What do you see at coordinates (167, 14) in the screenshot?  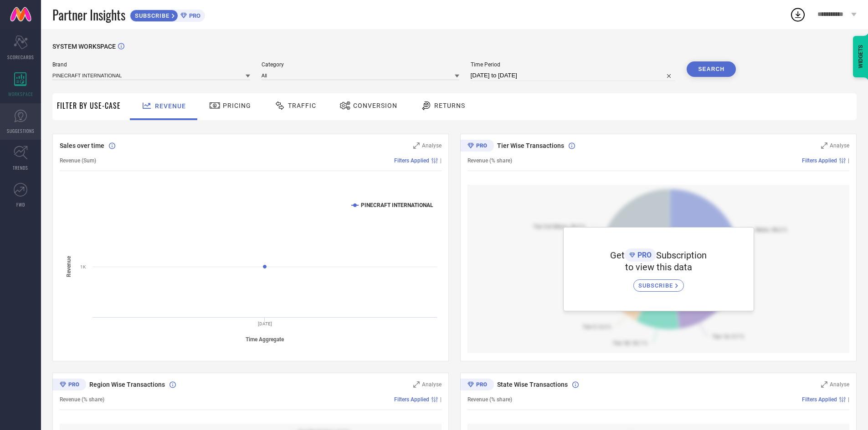 I see `a: SUBSCRIBEPRO` at bounding box center [167, 14].